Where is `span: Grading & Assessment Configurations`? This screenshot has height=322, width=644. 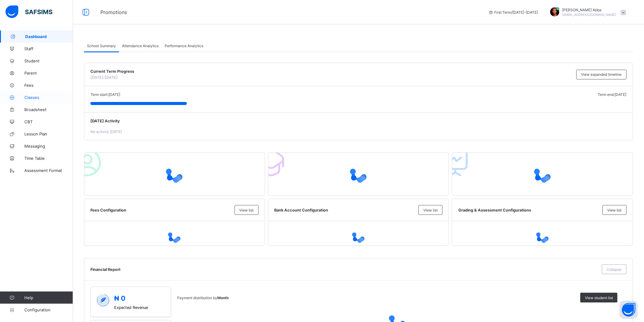 span: Grading & Assessment Configurations is located at coordinates (529, 210).